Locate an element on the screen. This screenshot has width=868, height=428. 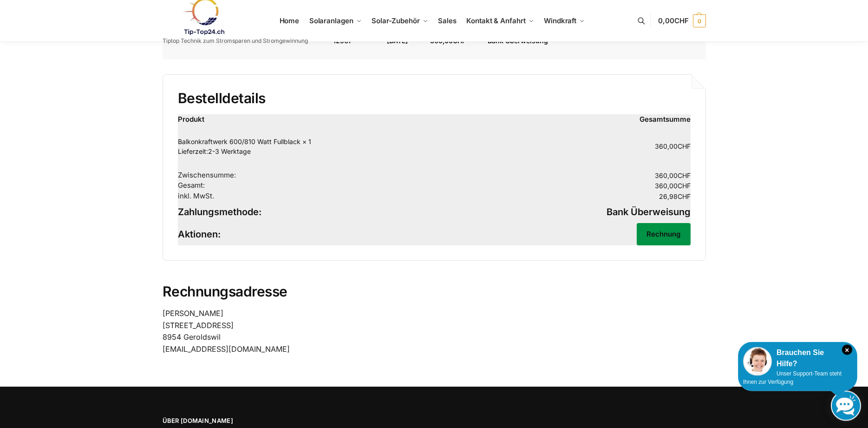
span: Solar-Zubehör is located at coordinates (396, 21).